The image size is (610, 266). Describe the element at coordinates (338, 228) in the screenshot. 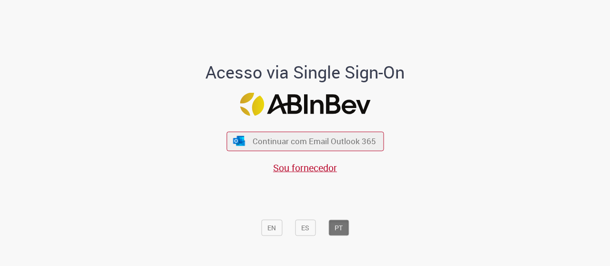

I see `button: PT` at that location.